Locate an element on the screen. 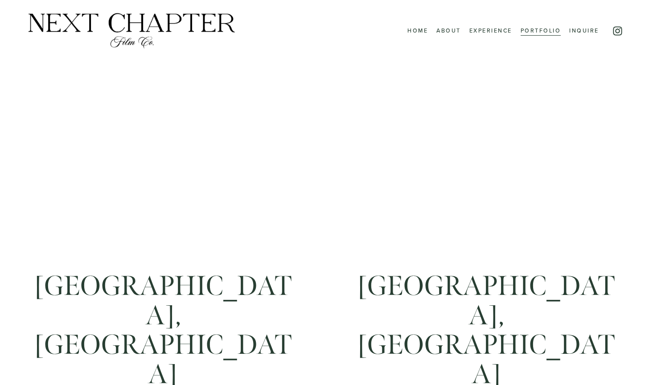  img: Next Chapter Film Co. is located at coordinates (131, 31).